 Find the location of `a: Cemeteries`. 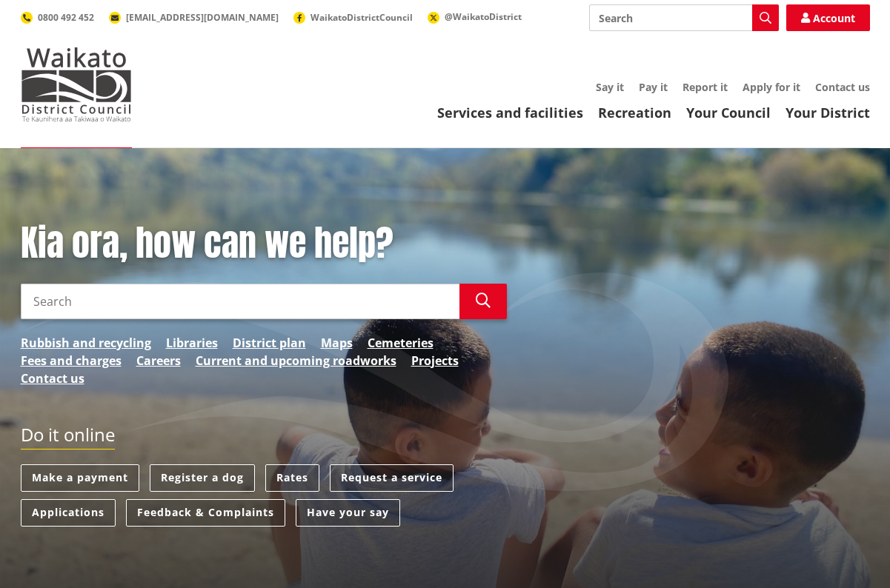

a: Cemeteries is located at coordinates (400, 343).